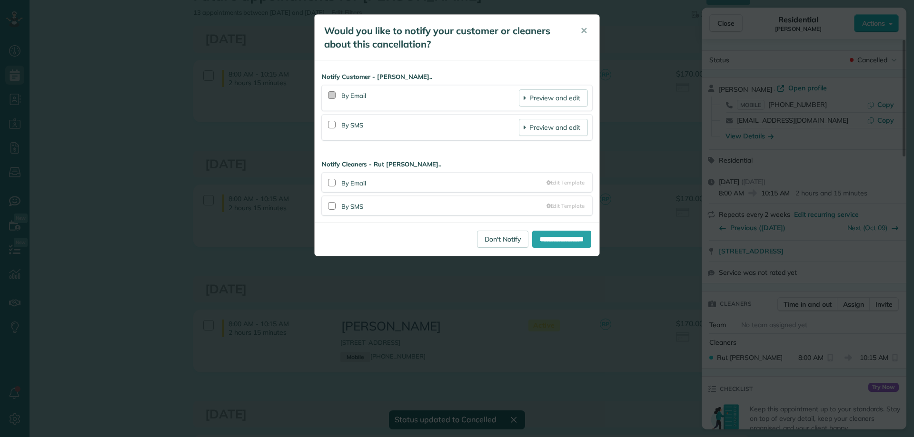 This screenshot has width=914, height=437. Describe the element at coordinates (446, 38) in the screenshot. I see `h5: Would you like to notify your customer or cleaners about this cancellation?` at that location.